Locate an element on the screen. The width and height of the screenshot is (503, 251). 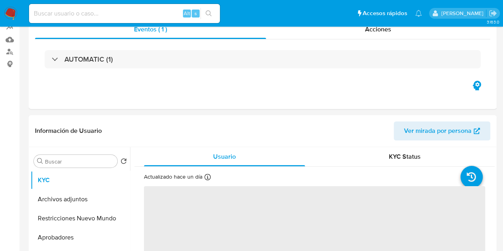
span: Eventos ( 1 ) is located at coordinates (150, 29).